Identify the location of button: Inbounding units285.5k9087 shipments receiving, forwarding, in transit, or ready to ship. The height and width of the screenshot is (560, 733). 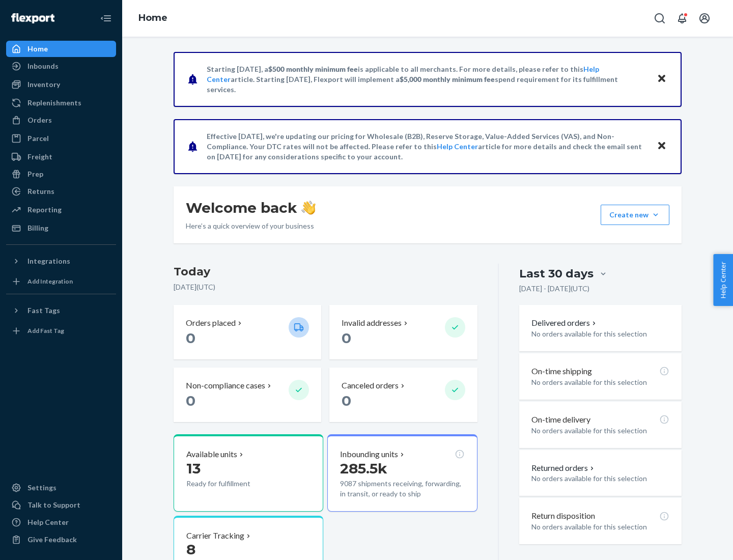
(402, 473).